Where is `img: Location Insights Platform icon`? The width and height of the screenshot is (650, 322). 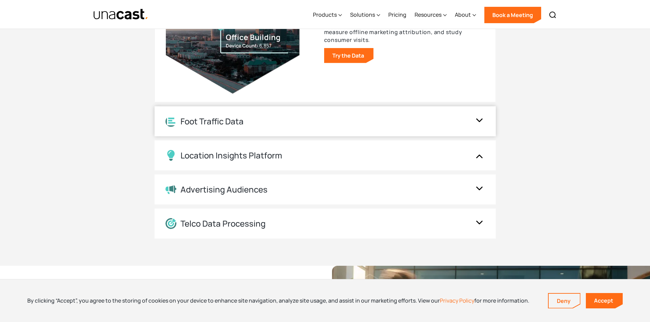
img: Location Insights Platform icon is located at coordinates (171, 156).